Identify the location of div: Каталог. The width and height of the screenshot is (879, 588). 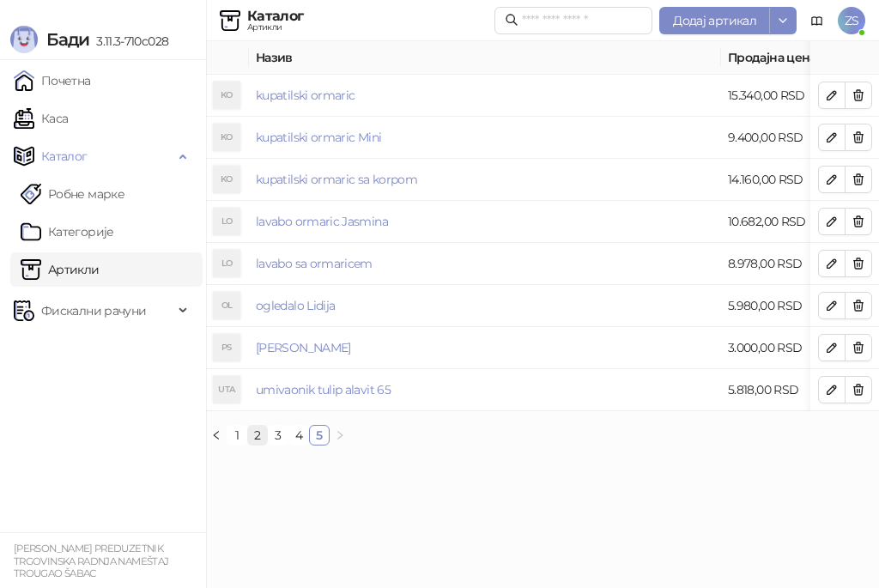
(276, 16).